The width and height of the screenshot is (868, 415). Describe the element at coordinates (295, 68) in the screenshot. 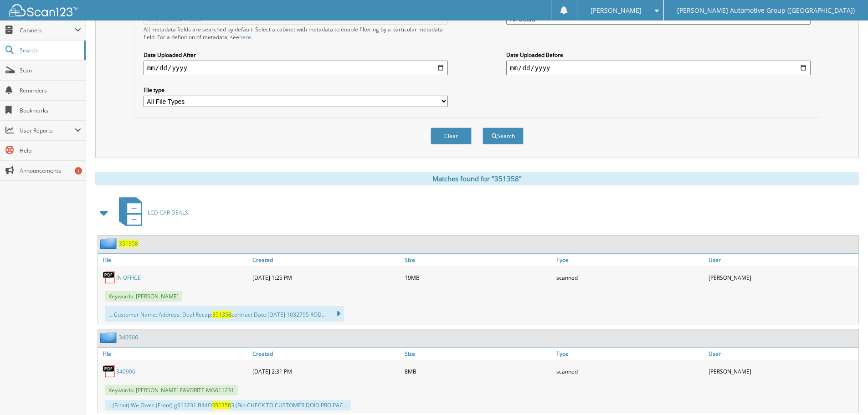

I see `input: start` at that location.